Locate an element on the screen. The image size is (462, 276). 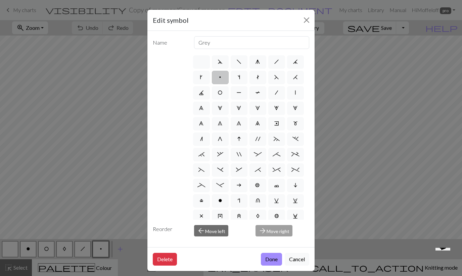
span: 6 is located at coordinates (201, 124).